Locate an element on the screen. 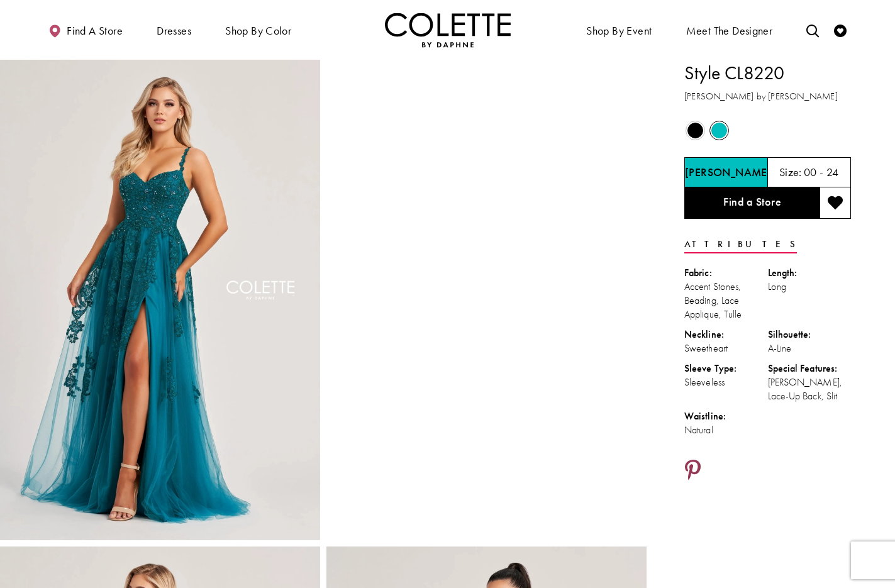 Image resolution: width=895 pixels, height=588 pixels. a: Meet the designer is located at coordinates (729, 30).